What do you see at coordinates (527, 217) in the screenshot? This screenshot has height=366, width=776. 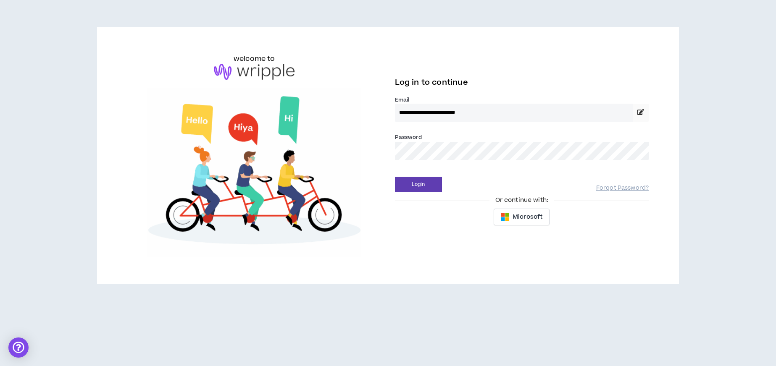 I see `span: Microsoft` at bounding box center [527, 217].